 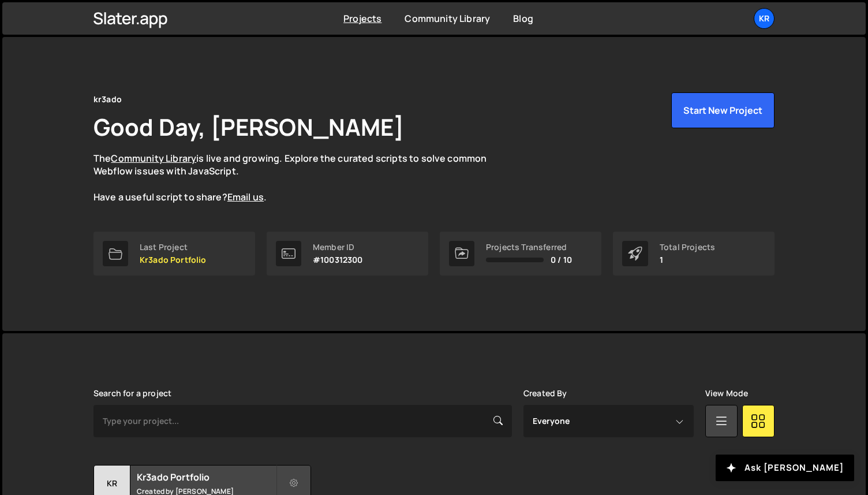 What do you see at coordinates (108, 99) in the screenshot?
I see `div: kr3ado` at bounding box center [108, 99].